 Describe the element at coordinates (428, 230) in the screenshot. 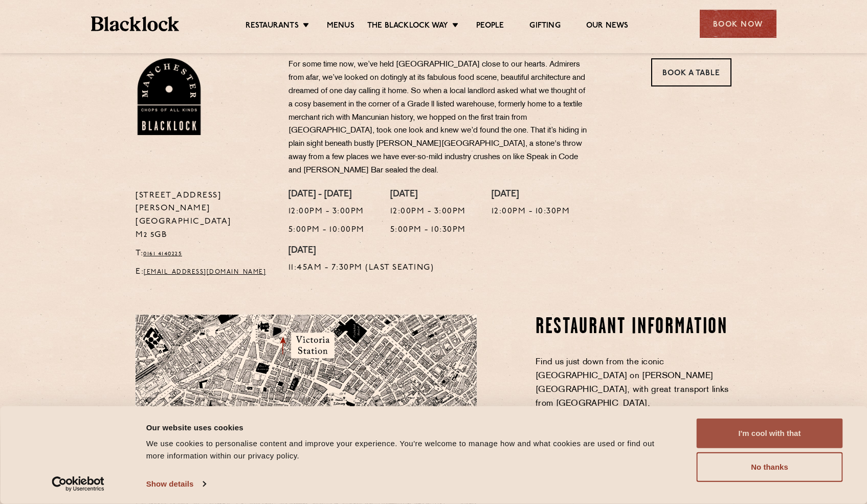

I see `p: 5:00pm - 10:30pm` at that location.